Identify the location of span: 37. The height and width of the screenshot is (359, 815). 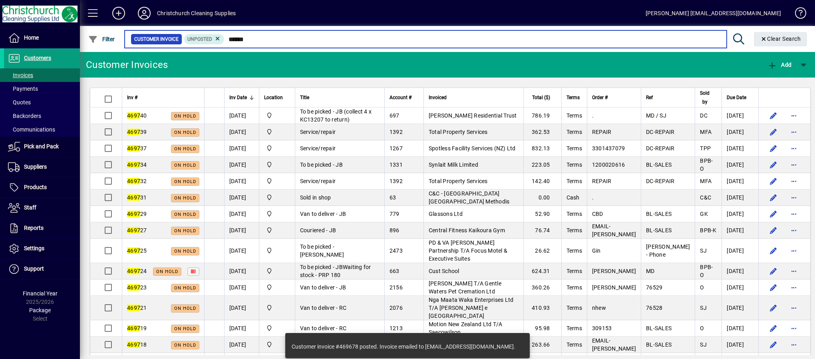
(137, 148).